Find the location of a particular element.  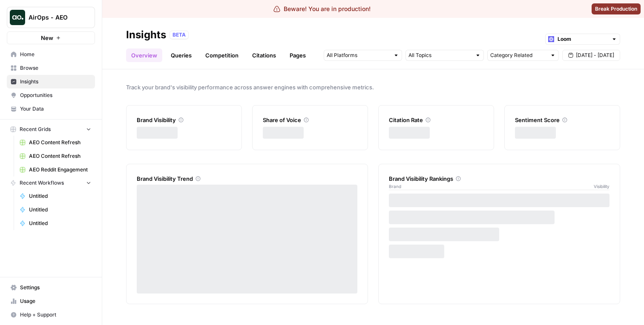

span: Break Production is located at coordinates (616, 9).